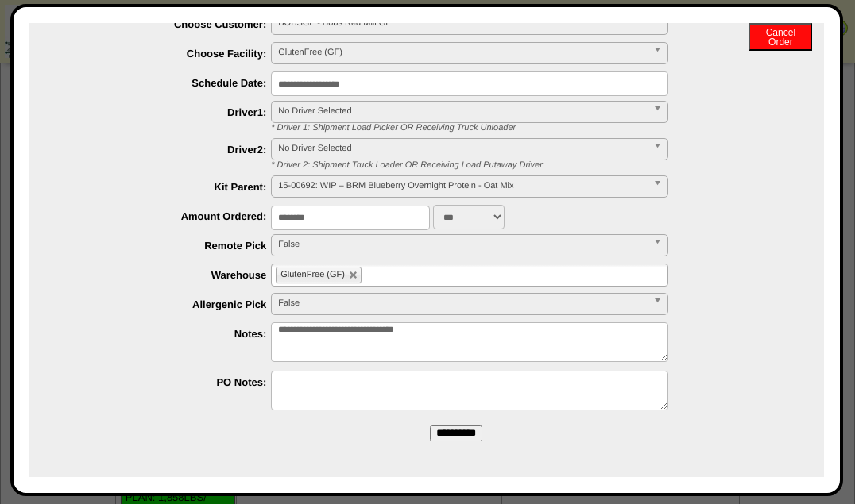  Describe the element at coordinates (166, 83) in the screenshot. I see `label: Schedule Date:` at that location.